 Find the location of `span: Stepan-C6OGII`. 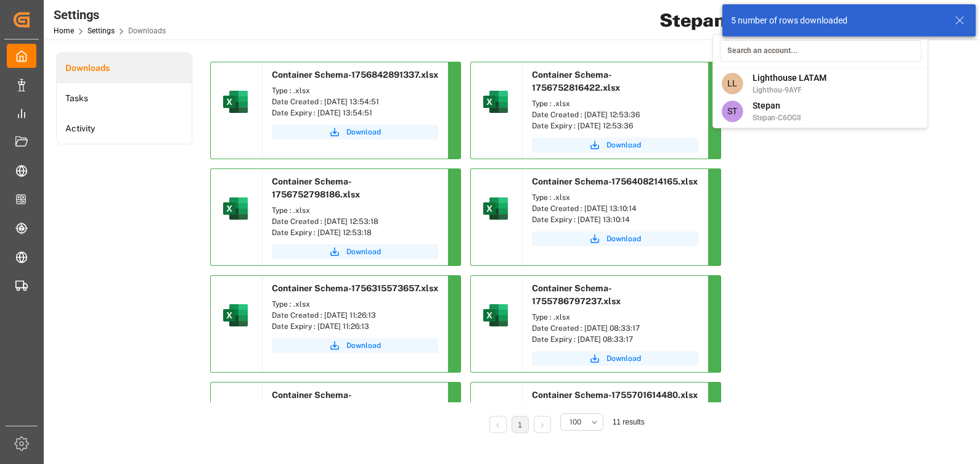

span: Stepan-C6OGII is located at coordinates (776, 118).